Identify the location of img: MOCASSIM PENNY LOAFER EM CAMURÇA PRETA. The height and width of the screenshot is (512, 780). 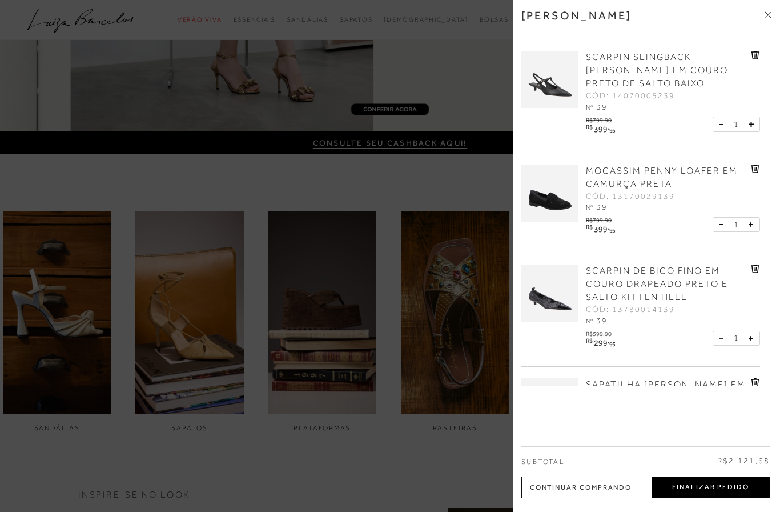
(550, 193).